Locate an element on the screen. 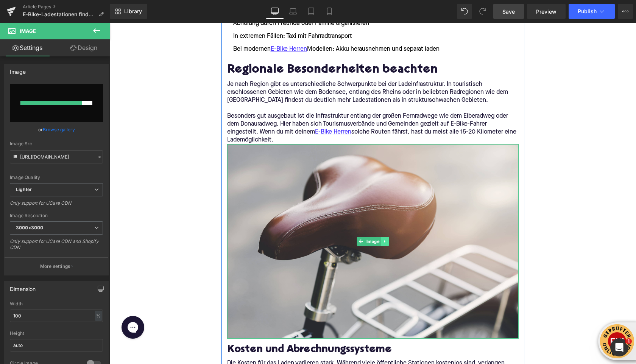 The height and width of the screenshot is (364, 636). a: Preview is located at coordinates (546, 11).